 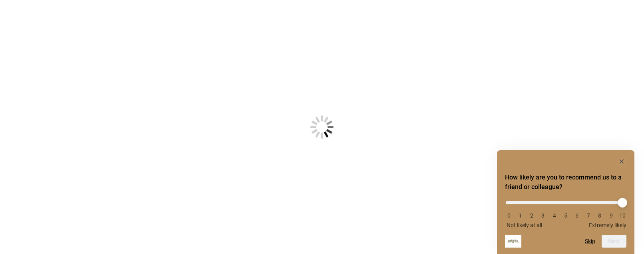 What do you see at coordinates (566, 182) in the screenshot?
I see `h2: How likely are you to recommend us to a friend or colleague? Select an option from 0 to 10, with ...` at bounding box center [566, 182].